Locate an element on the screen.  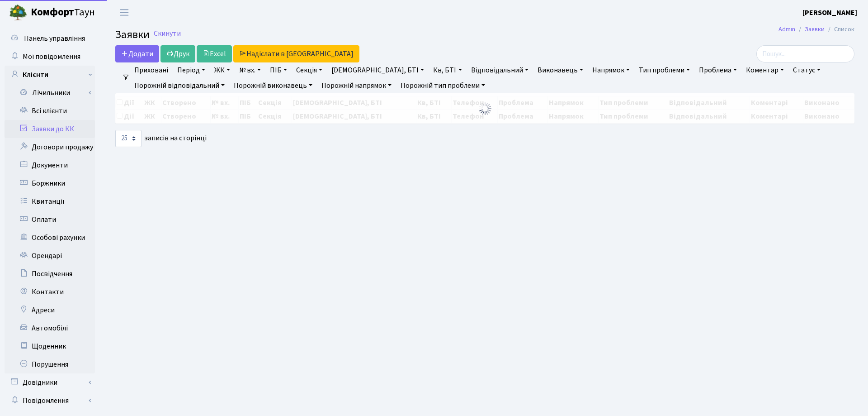
a: Порожній напрямок is located at coordinates (357, 85).